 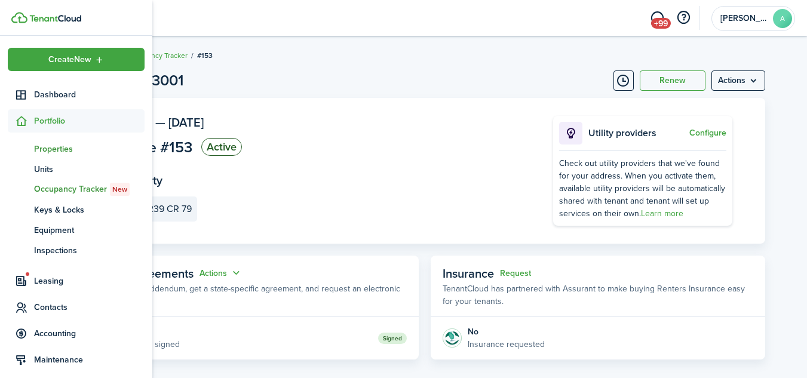 What do you see at coordinates (89, 189) in the screenshot?
I see `span: Occupancy Tracker` at bounding box center [89, 189].